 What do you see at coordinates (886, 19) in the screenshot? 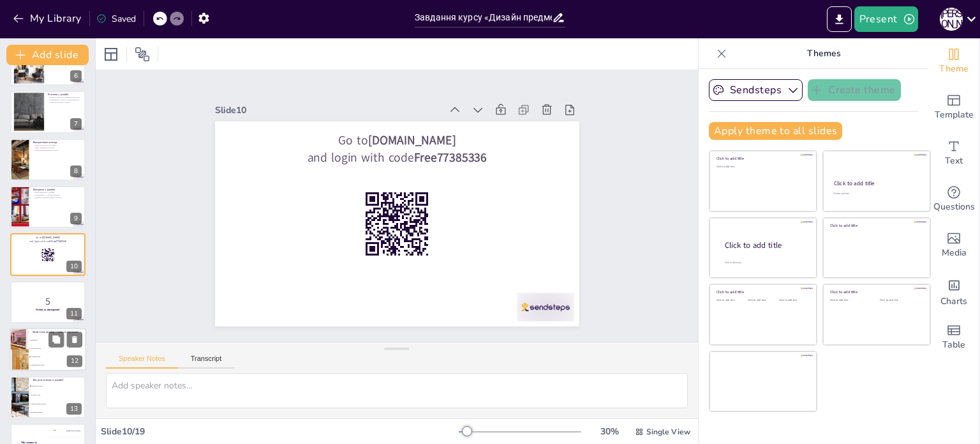
I see `button: Present` at bounding box center [886, 19].